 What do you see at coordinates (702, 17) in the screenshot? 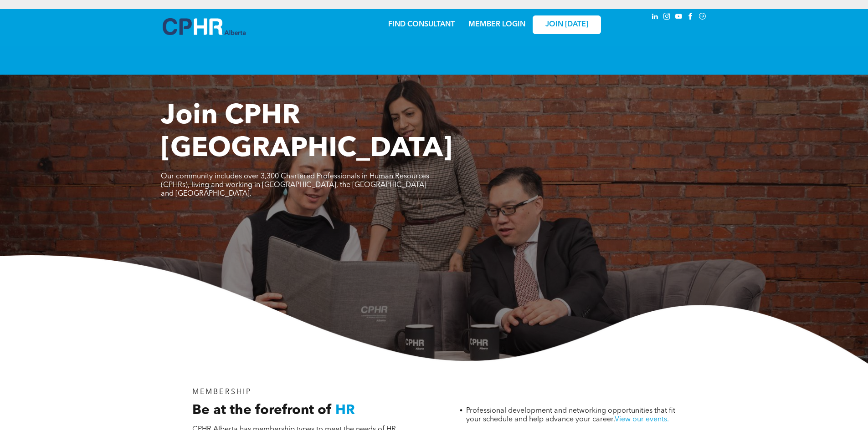
I see `a: Social network` at bounding box center [702, 17].